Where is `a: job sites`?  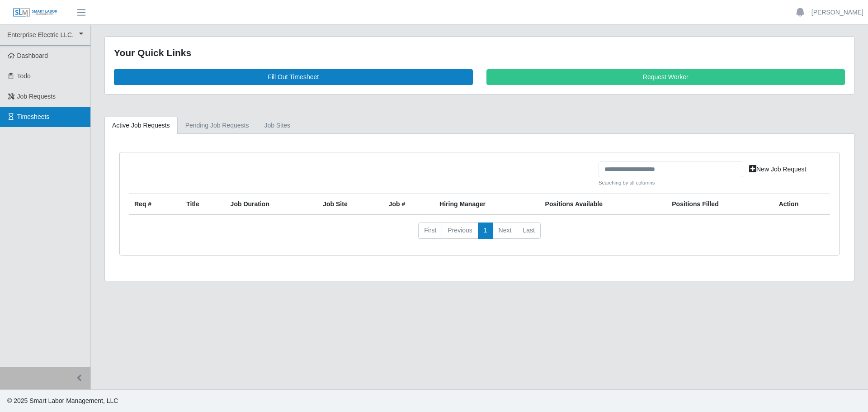
a: job sites is located at coordinates (278, 125).